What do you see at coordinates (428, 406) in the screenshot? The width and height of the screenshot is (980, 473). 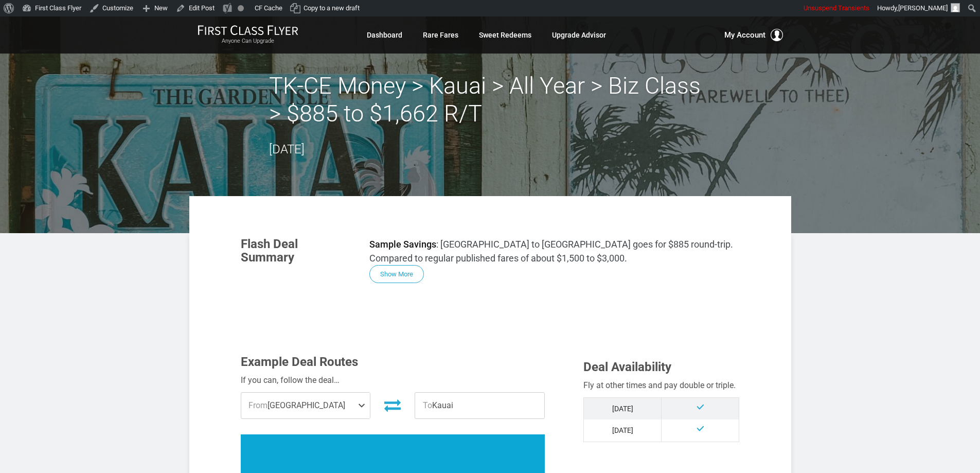 I see `span: To` at bounding box center [428, 406].